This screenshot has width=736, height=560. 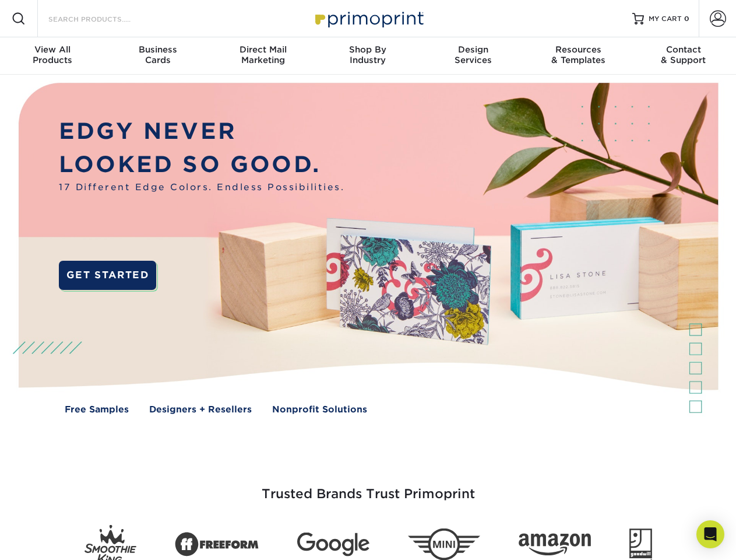 I want to click on a: Nonprofit Solutions, so click(x=319, y=410).